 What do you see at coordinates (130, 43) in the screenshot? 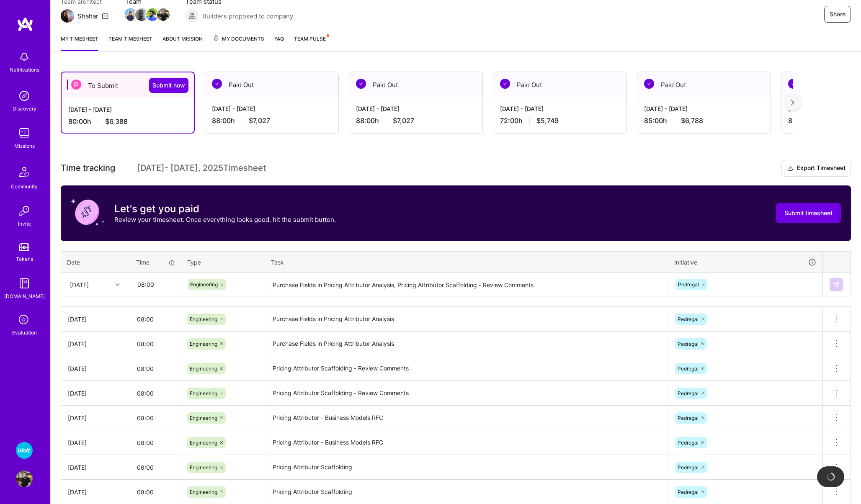
I see `a: Team timesheet` at bounding box center [130, 43].